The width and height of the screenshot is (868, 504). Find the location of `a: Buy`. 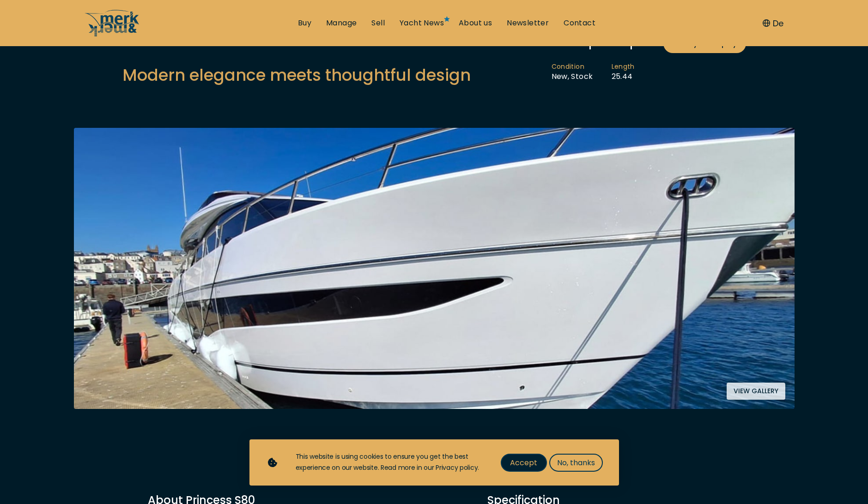

a: Buy is located at coordinates (304, 23).